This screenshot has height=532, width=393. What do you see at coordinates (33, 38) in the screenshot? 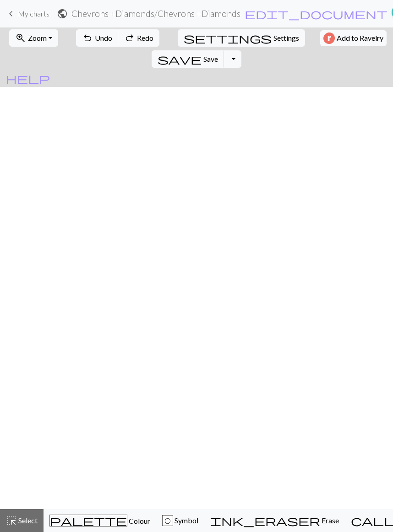
I see `button: Zoom` at bounding box center [33, 38].